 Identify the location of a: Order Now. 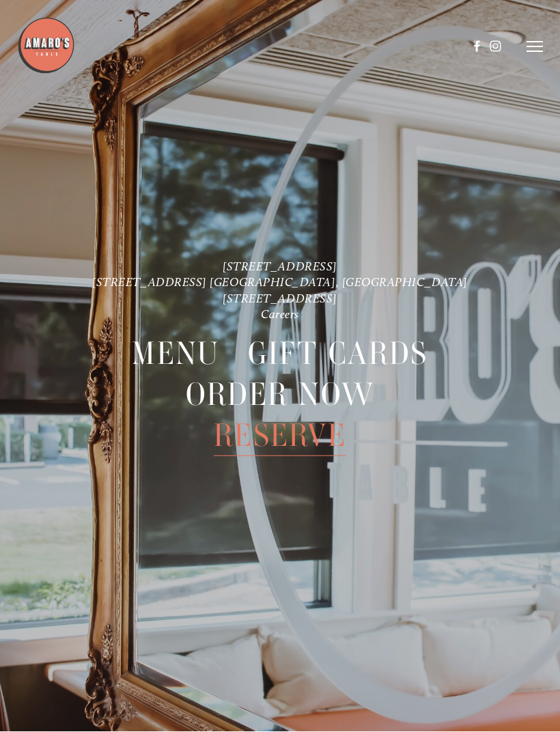
(280, 395).